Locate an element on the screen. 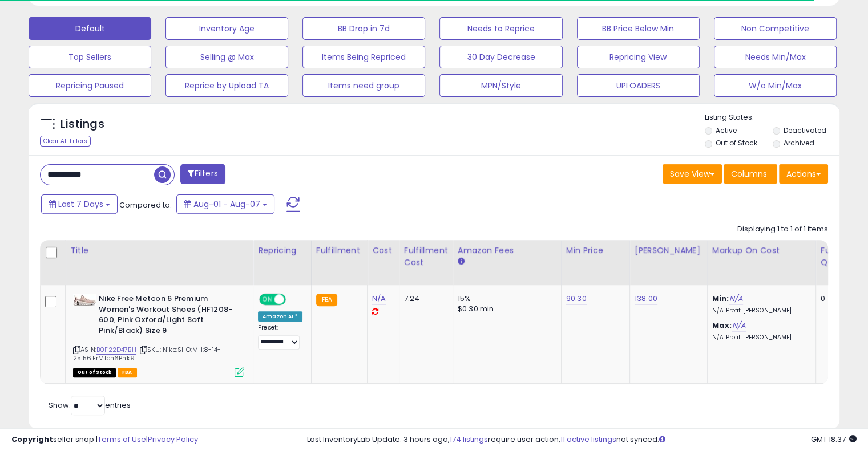 The width and height of the screenshot is (868, 451). button: 30 Day Decrease is located at coordinates (501, 57).